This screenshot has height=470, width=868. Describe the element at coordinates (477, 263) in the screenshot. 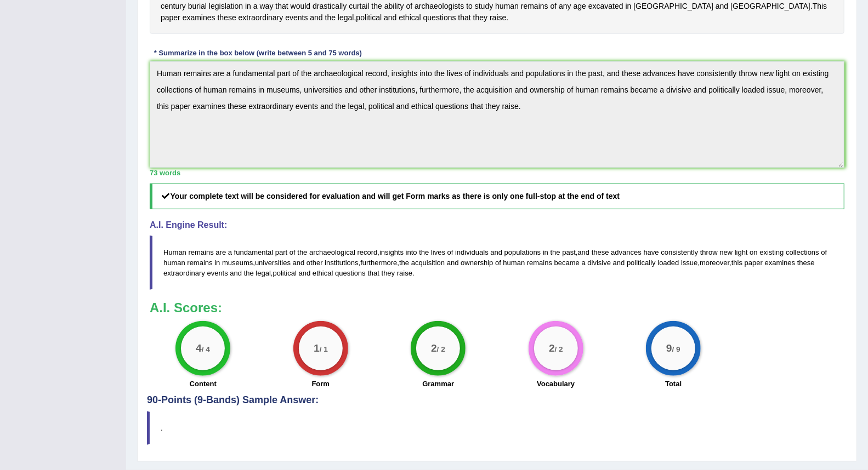

I see `span: ownership` at that location.